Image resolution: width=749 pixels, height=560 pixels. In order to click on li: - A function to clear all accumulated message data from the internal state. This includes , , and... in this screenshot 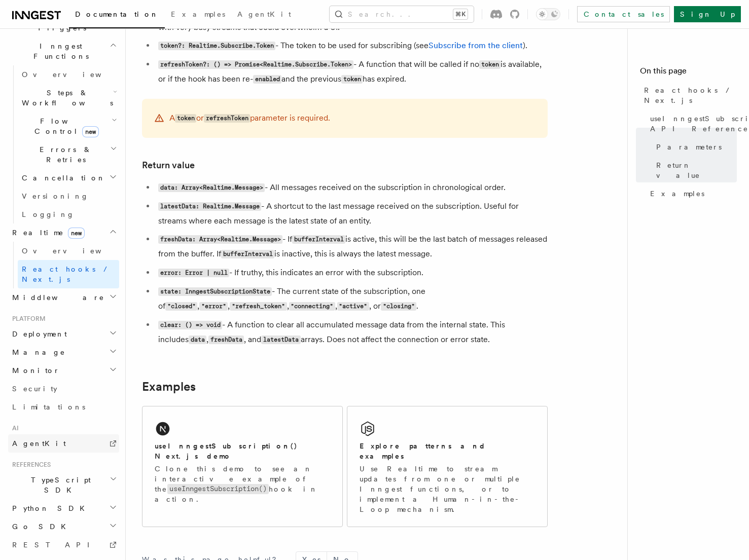, I will do `click(352, 332)`.